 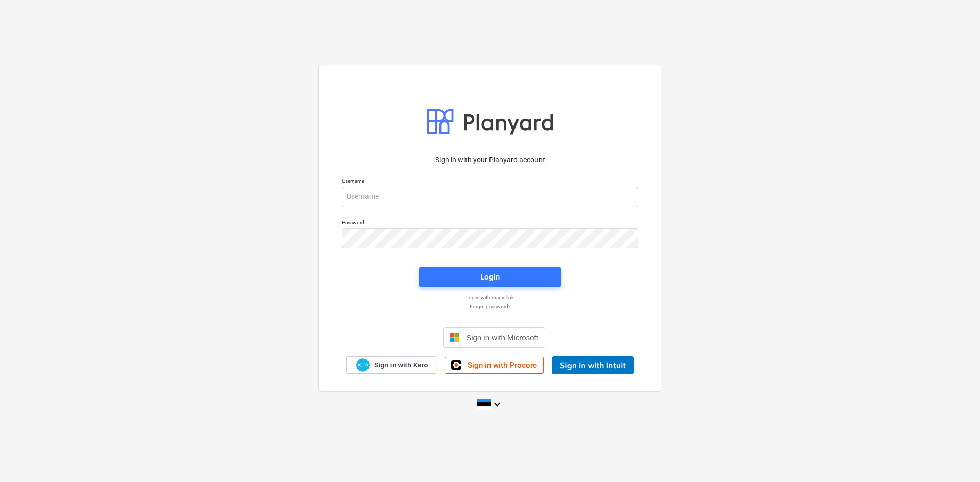 What do you see at coordinates (490, 224) in the screenshot?
I see `p: Password` at bounding box center [490, 224].